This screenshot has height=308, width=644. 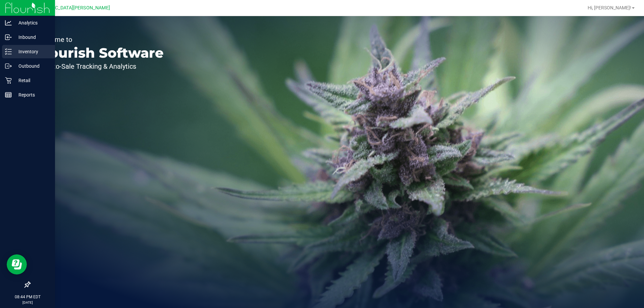 What do you see at coordinates (8, 66) in the screenshot?
I see `inline-svg: Outbound` at bounding box center [8, 66].